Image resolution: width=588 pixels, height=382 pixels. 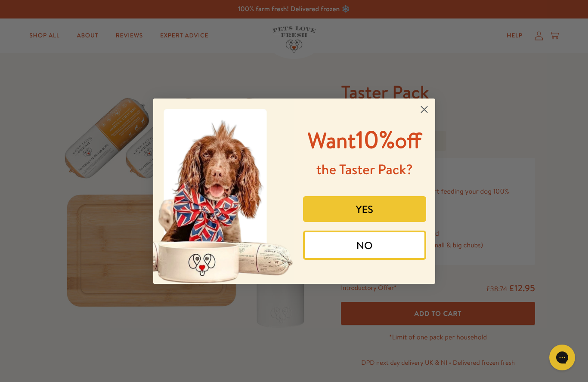 I want to click on img: 8afefe80-1ef6-417a-b86b-9520c2248d41.jpeg, so click(x=224, y=191).